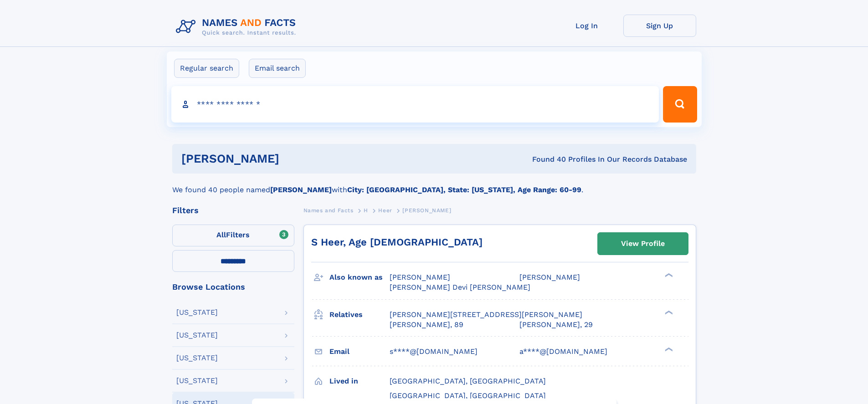 The height and width of the screenshot is (404, 868). Describe the element at coordinates (366, 210) in the screenshot. I see `a: H` at that location.